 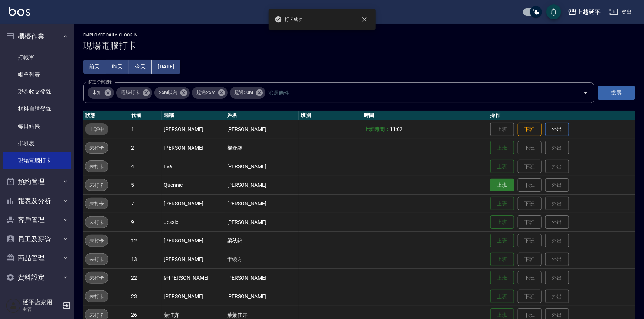 What do you see at coordinates (37, 239) in the screenshot?
I see `button: 員工及薪資` at bounding box center [37, 239].